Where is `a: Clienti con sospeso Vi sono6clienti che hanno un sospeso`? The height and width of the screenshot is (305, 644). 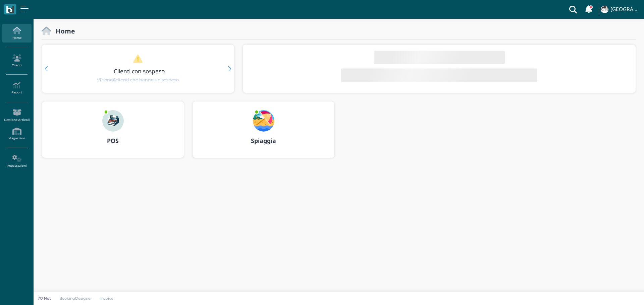 a: Clienti con sospeso Vi sono6clienti che hanno un sospeso is located at coordinates (138, 68).